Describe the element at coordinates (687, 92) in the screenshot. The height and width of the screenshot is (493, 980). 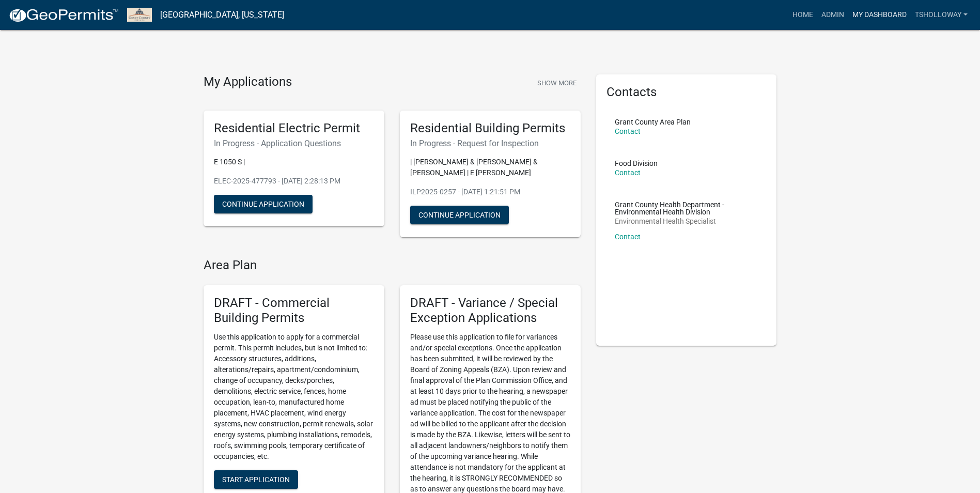
I see `h5: Contacts` at that location.